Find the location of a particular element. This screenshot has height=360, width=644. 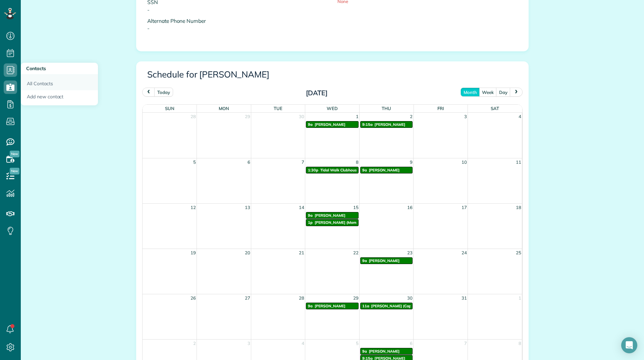

p: Alternate Phone Number - is located at coordinates (237, 25).